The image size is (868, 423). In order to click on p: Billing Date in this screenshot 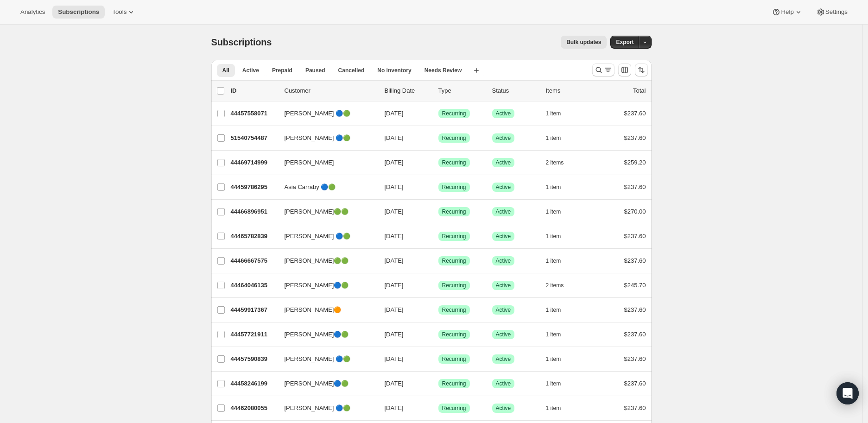, I will do `click(408, 91)`.